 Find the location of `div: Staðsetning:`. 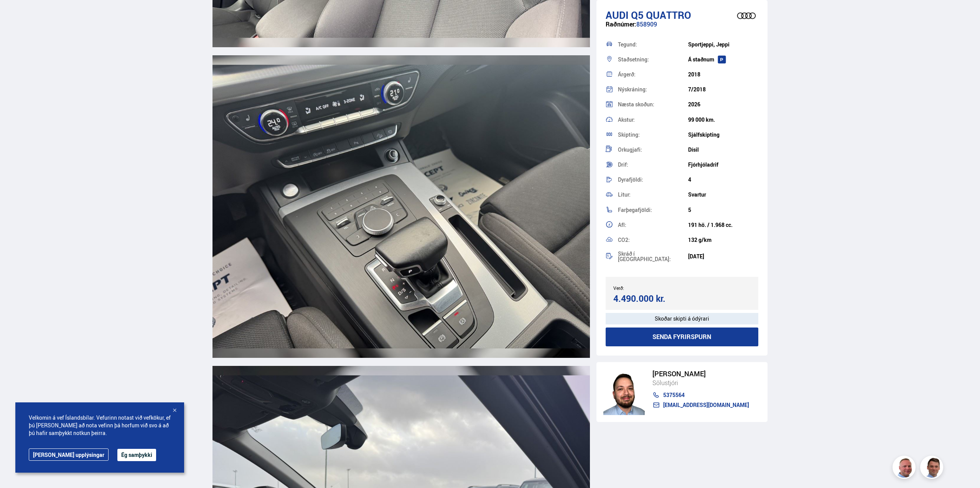

div: Staðsetning: is located at coordinates (653, 59).